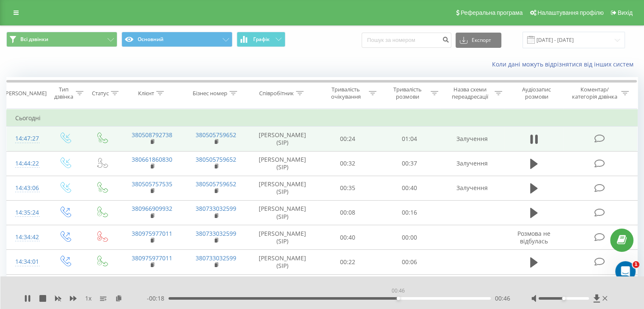 The width and height of the screenshot is (644, 309). What do you see at coordinates (625, 13) in the screenshot?
I see `span: Вихід` at bounding box center [625, 13].